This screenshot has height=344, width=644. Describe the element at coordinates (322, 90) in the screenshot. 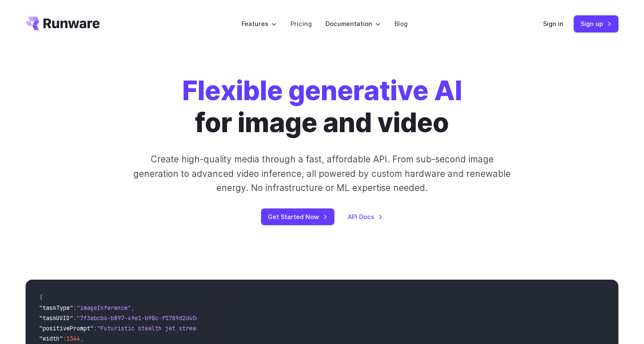

I see `strong: Flexible generative AI` at that location.